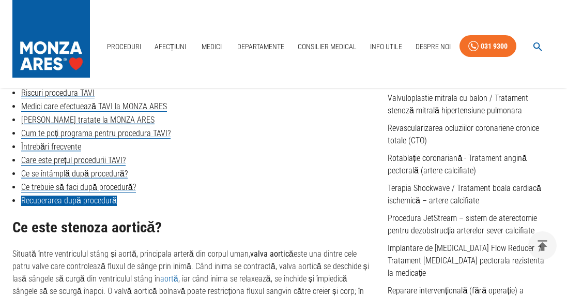 The width and height of the screenshot is (567, 296). What do you see at coordinates (69, 201) in the screenshot?
I see `a: Recuperarea după procedură` at bounding box center [69, 201].